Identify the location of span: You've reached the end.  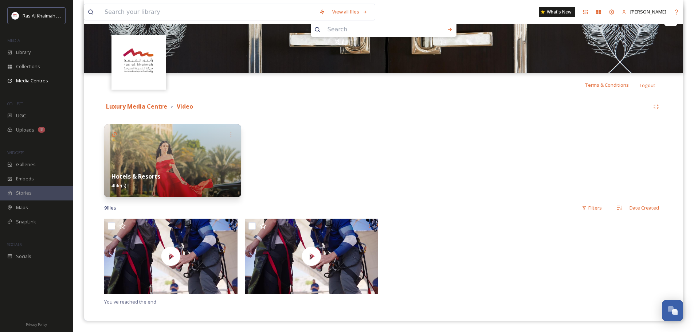
(130, 302).